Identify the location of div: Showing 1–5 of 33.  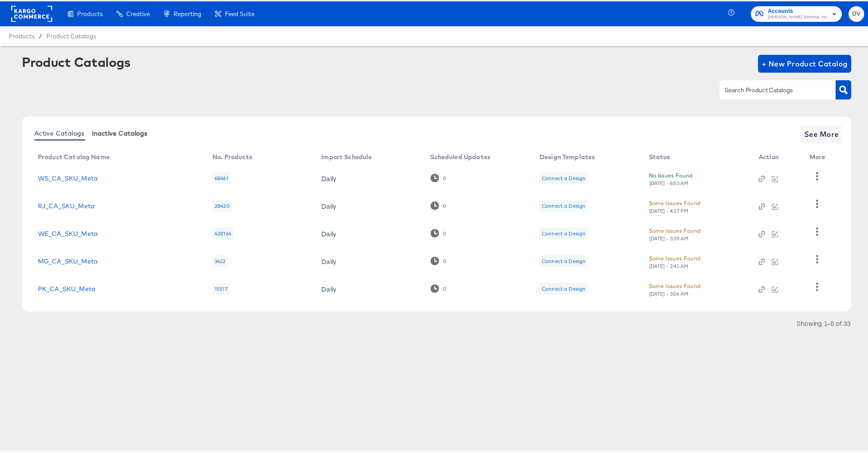
(824, 322).